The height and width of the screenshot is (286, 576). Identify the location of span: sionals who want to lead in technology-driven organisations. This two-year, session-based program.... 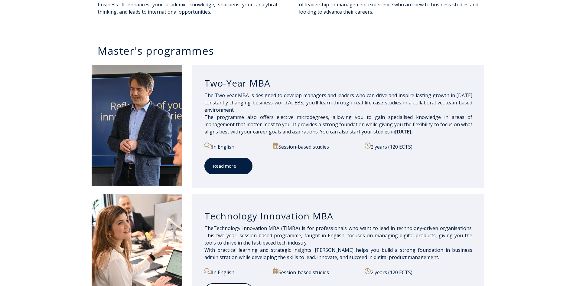
(338, 235).